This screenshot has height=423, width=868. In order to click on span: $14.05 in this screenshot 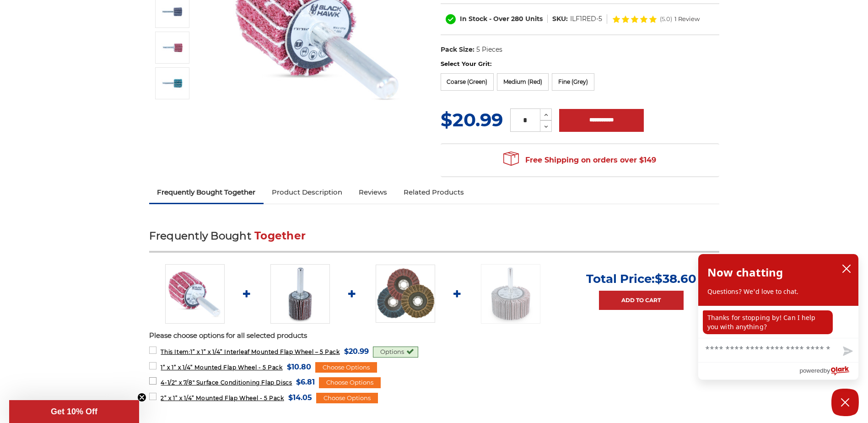, I will do `click(300, 397)`.